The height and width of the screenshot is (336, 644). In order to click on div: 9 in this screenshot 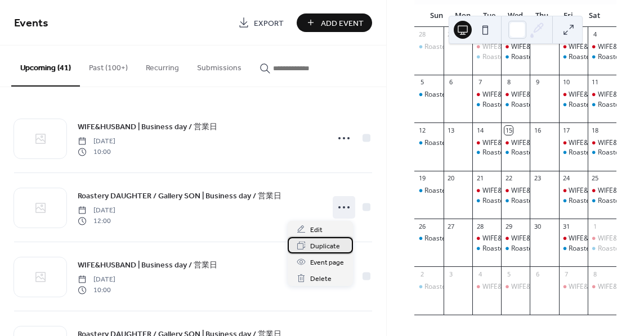, I will do `click(537, 82)`.